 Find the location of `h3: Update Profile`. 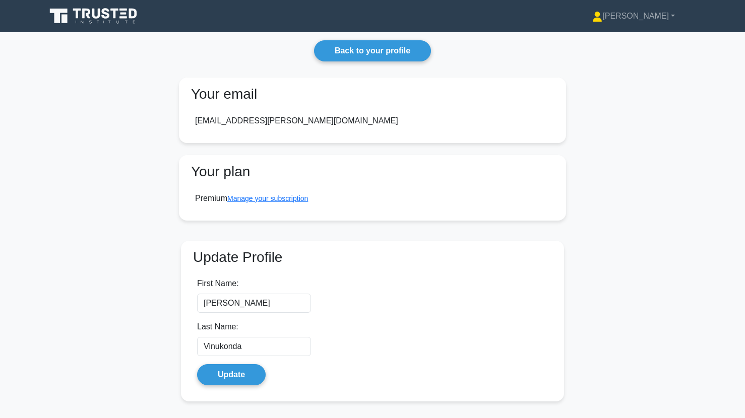

h3: Update Profile is located at coordinates (373, 258).